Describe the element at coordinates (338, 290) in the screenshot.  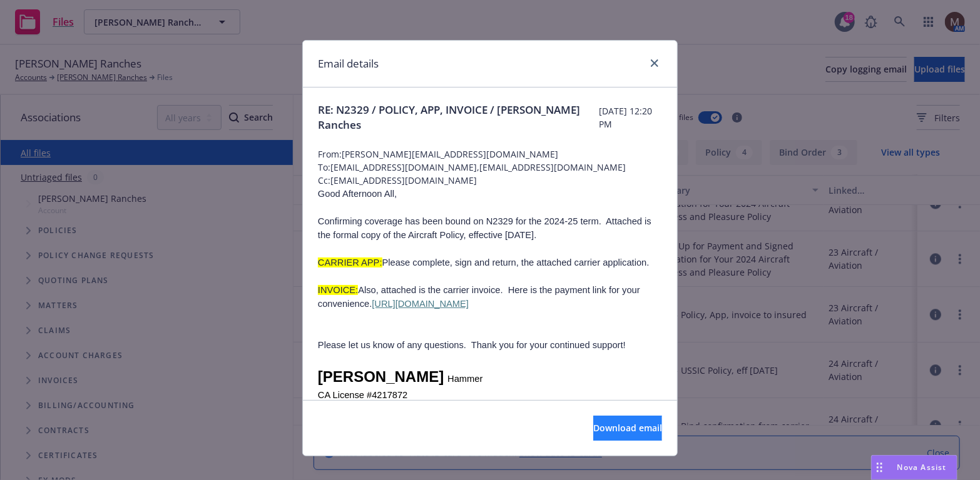
I see `span: INVOICE:` at that location.